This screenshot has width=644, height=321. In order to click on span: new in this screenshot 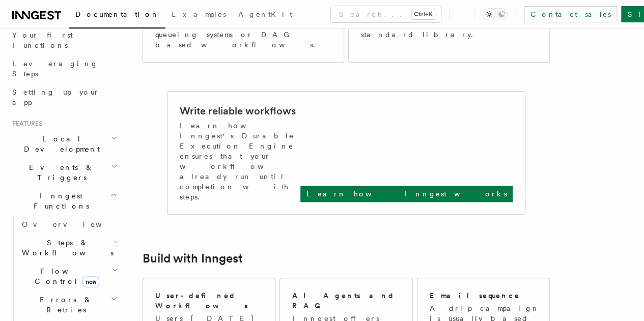, I will do `click(91, 282)`.